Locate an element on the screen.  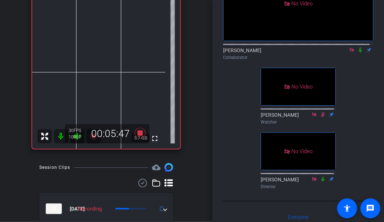
mat-icon: accessibility is located at coordinates (347, 209).